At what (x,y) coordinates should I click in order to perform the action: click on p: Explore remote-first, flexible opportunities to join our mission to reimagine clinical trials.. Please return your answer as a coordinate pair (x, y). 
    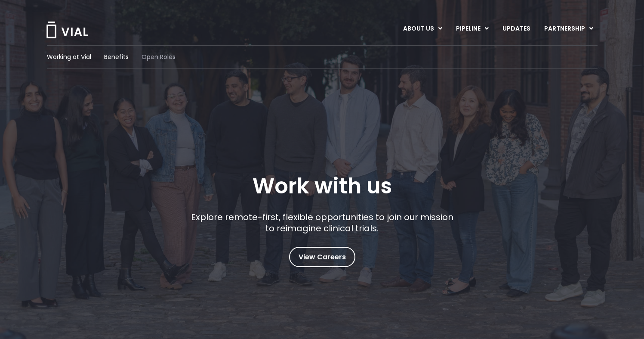
    Looking at the image, I should click on (322, 223).